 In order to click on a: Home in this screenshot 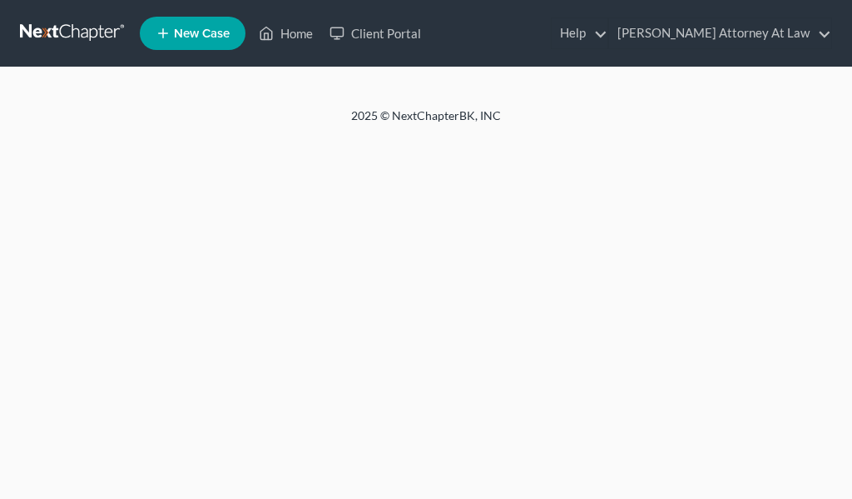, I will do `click(286, 33)`.